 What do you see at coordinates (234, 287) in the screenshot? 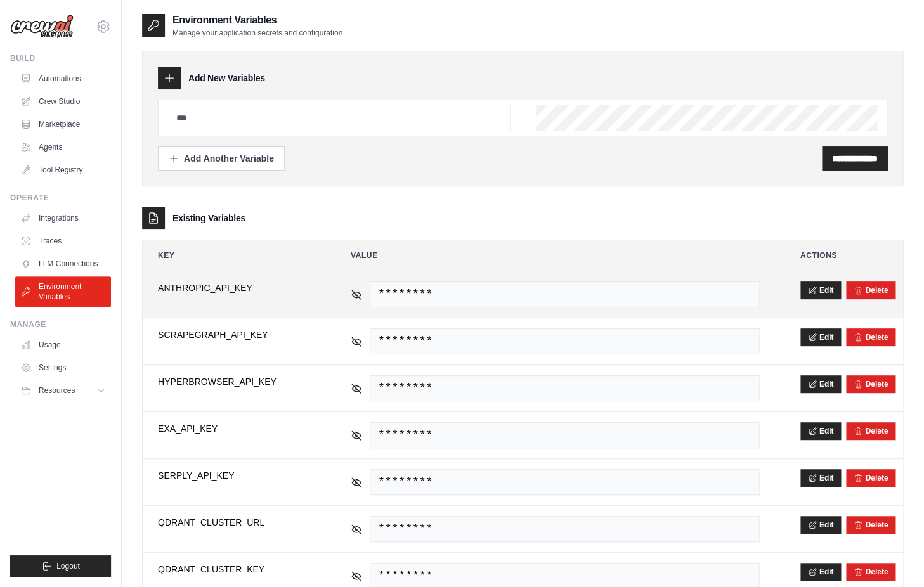
I see `span: ANTHROPIC_API_KEY` at bounding box center [234, 287].